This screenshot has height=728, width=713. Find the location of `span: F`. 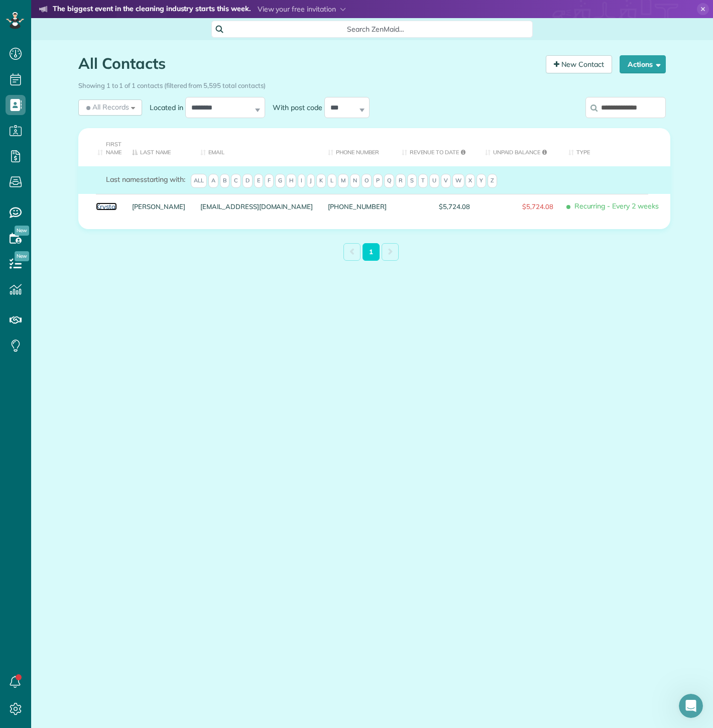

span: F is located at coordinates (269, 181).